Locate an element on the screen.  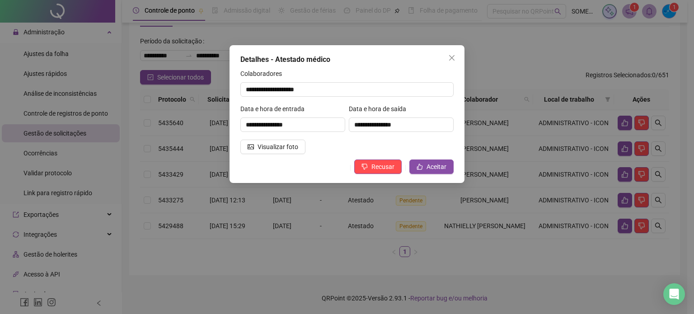
div: Open Intercom Messenger is located at coordinates (674, 294).